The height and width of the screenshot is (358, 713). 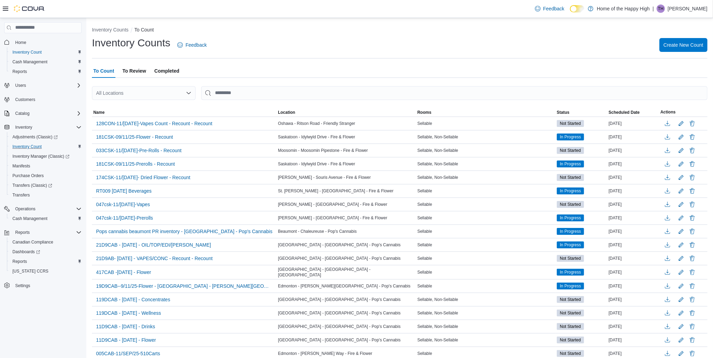 What do you see at coordinates (46, 195) in the screenshot?
I see `button: Transfers` at bounding box center [46, 195].